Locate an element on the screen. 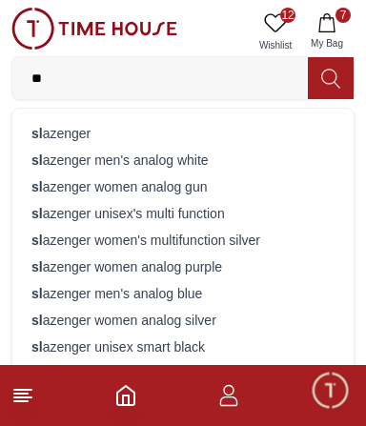  div: azenger women analog silver is located at coordinates (183, 320).